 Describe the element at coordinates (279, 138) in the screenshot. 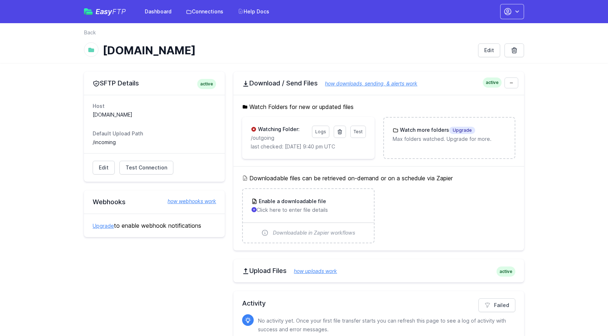

I see `p: /outgoing` at that location.